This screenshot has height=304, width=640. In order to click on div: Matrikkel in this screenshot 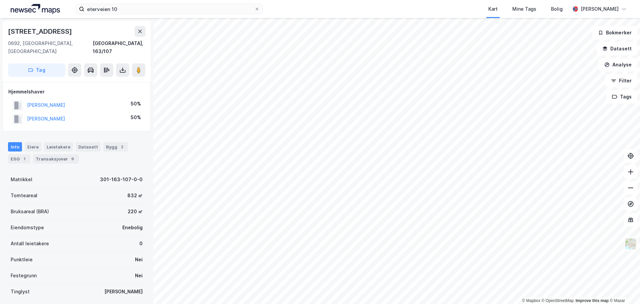, I will do `click(21, 179)`.